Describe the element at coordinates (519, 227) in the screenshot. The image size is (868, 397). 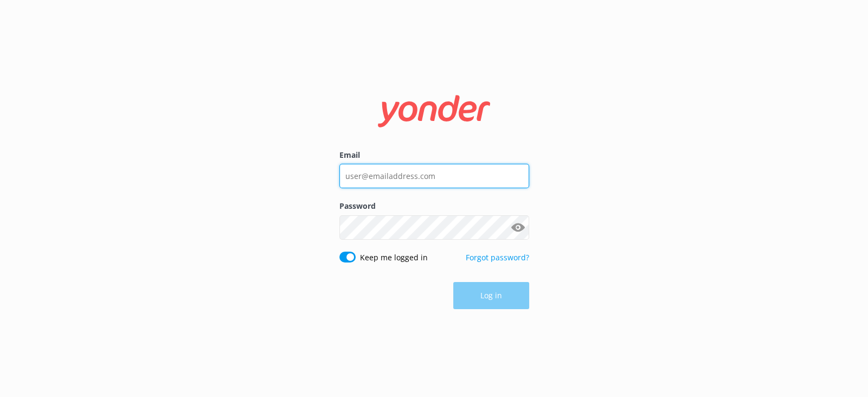
I see `button: Show password` at that location.